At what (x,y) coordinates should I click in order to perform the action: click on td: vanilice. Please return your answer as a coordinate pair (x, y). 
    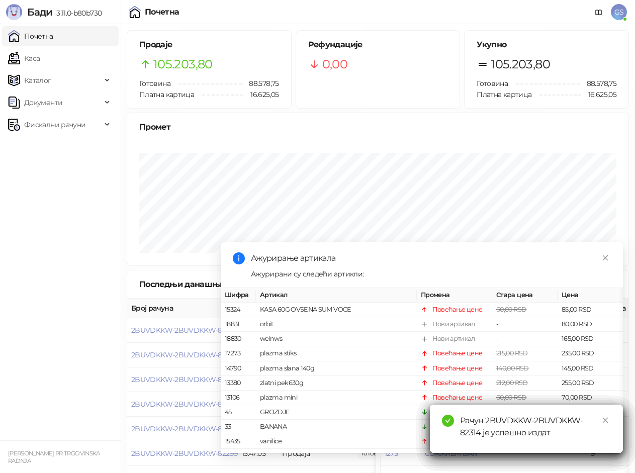
    Looking at the image, I should click on (336, 441).